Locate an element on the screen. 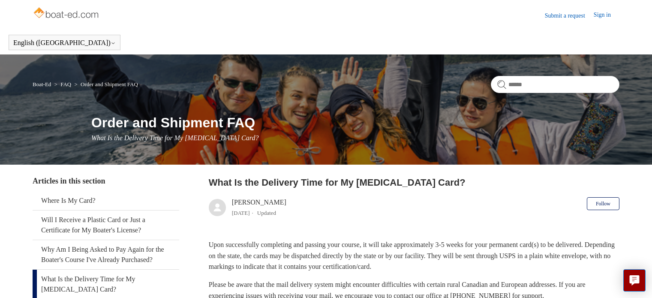 This screenshot has width=652, height=298. a: Where Is My Card? is located at coordinates (106, 201).